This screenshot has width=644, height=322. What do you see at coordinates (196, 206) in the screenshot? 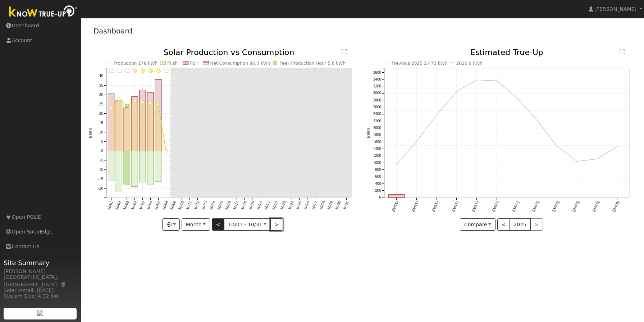
I see `text: 10/12` at bounding box center [196, 206].